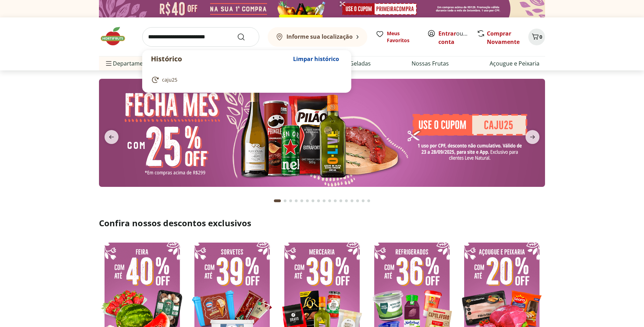  Describe the element at coordinates (296, 201) in the screenshot. I see `button: Go to page 4 from fs-carousel` at that location.